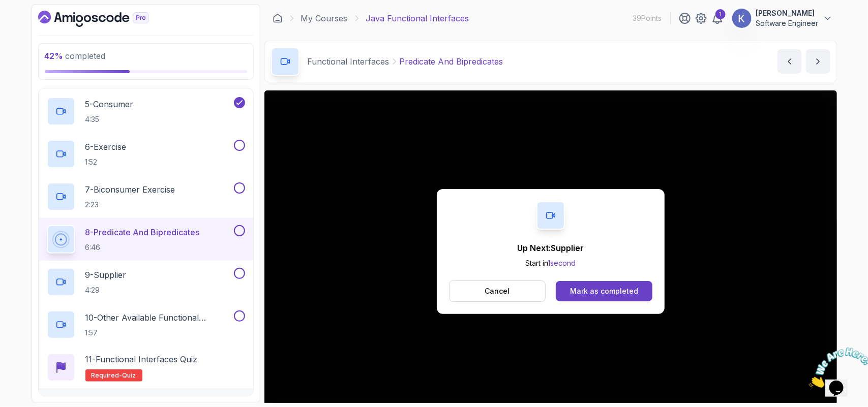  What do you see at coordinates (604, 291) in the screenshot?
I see `button: Mark as completed` at bounding box center [604, 291].